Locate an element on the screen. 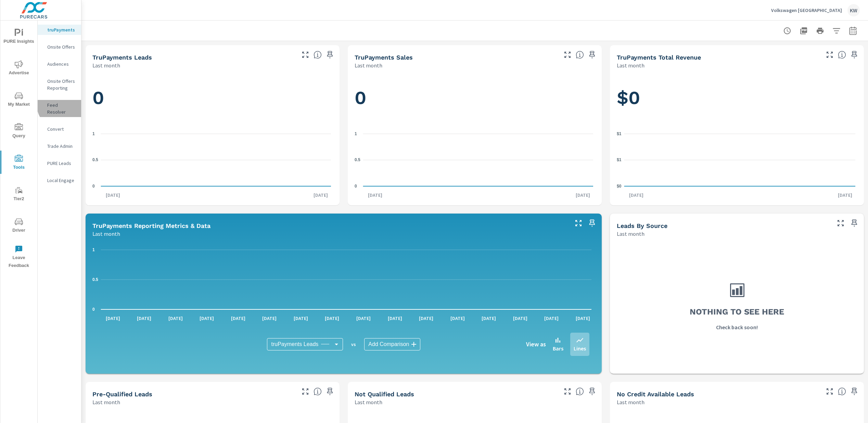 The image size is (868, 423). button: Print Report is located at coordinates (820, 31).